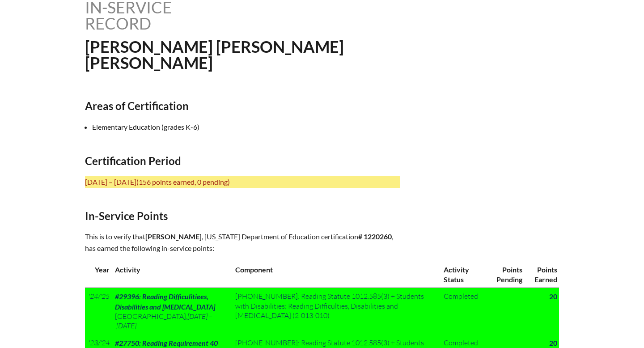 The image size is (644, 348). Describe the element at coordinates (505, 274) in the screenshot. I see `th: Points Pending` at that location.